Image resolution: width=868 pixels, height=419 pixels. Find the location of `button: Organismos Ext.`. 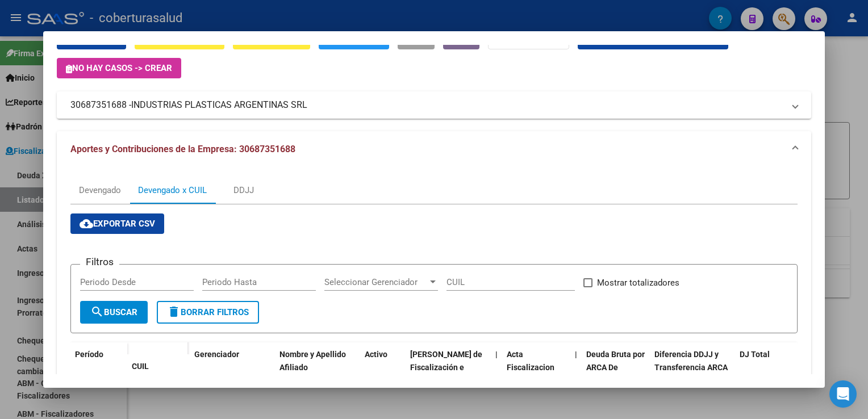

button: Organismos Ext. is located at coordinates (528, 39).